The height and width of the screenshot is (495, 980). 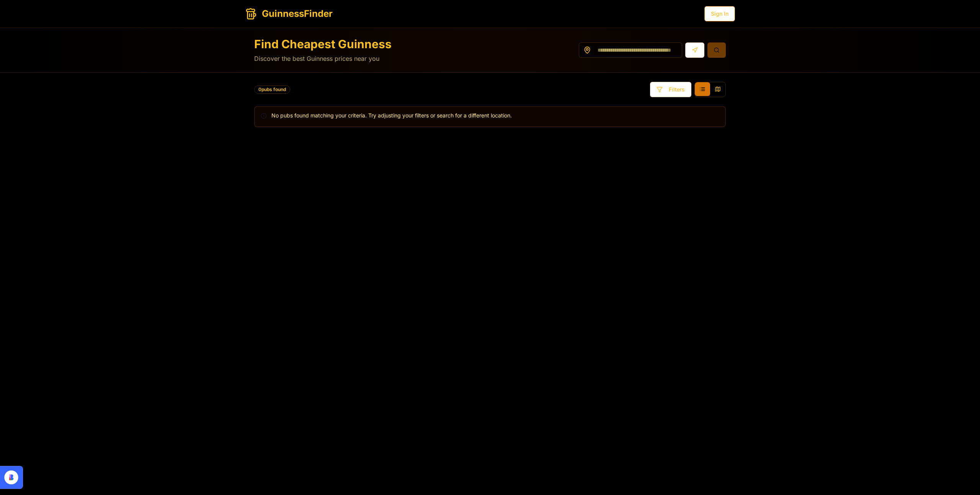 I want to click on div: No pubs found matching your criteria. Try adjusting your filters or search for a different location., so click(x=490, y=116).